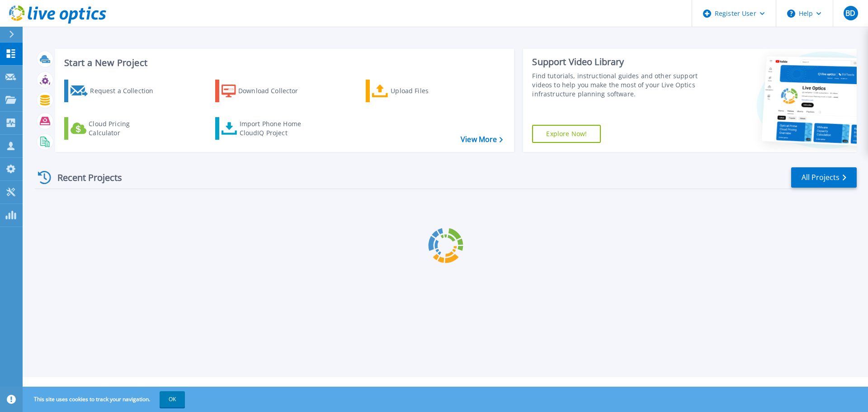 This screenshot has height=412, width=868. Describe the element at coordinates (617, 85) in the screenshot. I see `div: Find tutorials, instructional guides and other support videos to help you make the most of your L...` at that location.